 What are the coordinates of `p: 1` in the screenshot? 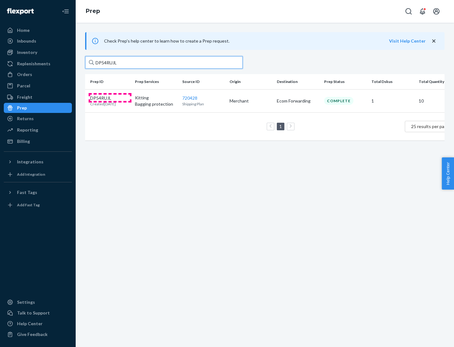 It's located at (393, 101).